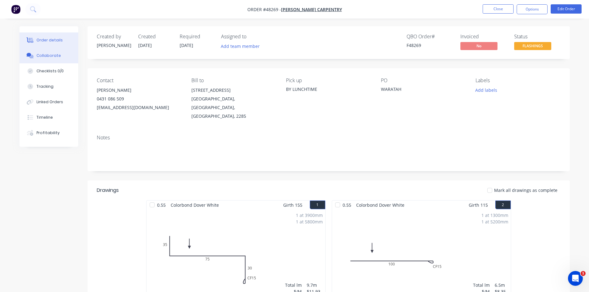 This screenshot has height=292, width=589. Describe the element at coordinates (526, 190) in the screenshot. I see `span: Mark all drawings as complete` at that location.